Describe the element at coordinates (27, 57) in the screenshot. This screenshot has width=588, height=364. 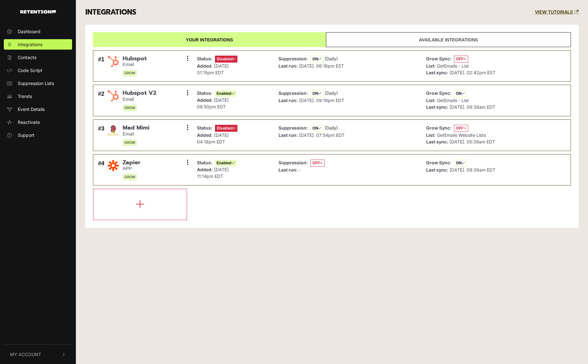
I see `span: Contacts` at that location.